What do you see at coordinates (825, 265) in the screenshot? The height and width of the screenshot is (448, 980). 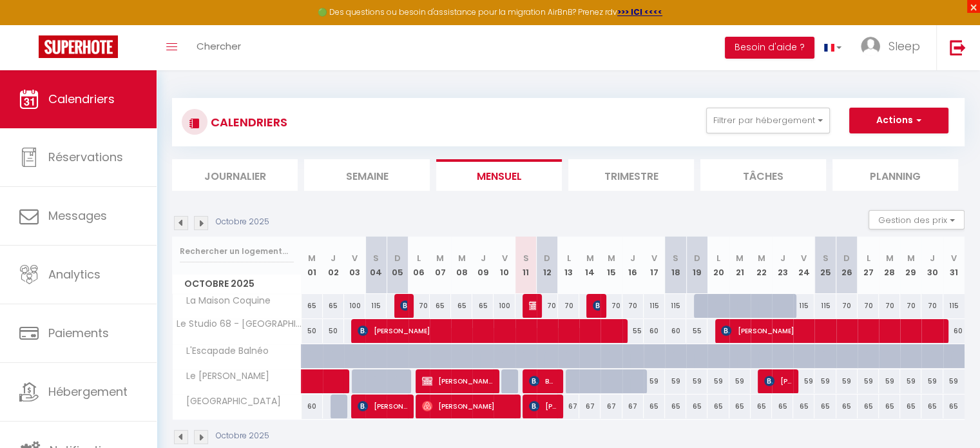 I see `th: 25` at bounding box center [825, 265].